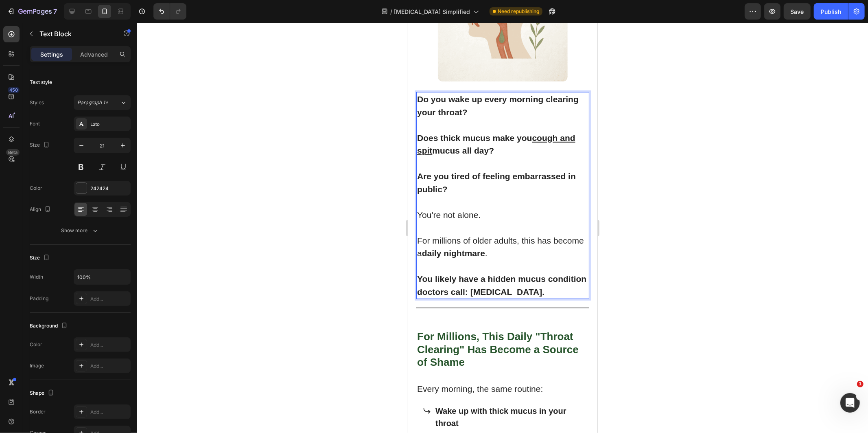 The height and width of the screenshot is (433, 868). I want to click on p: Advanced, so click(94, 54).